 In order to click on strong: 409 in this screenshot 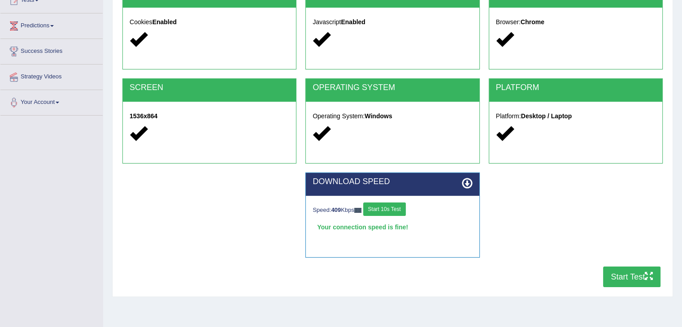, I will do `click(336, 210)`.